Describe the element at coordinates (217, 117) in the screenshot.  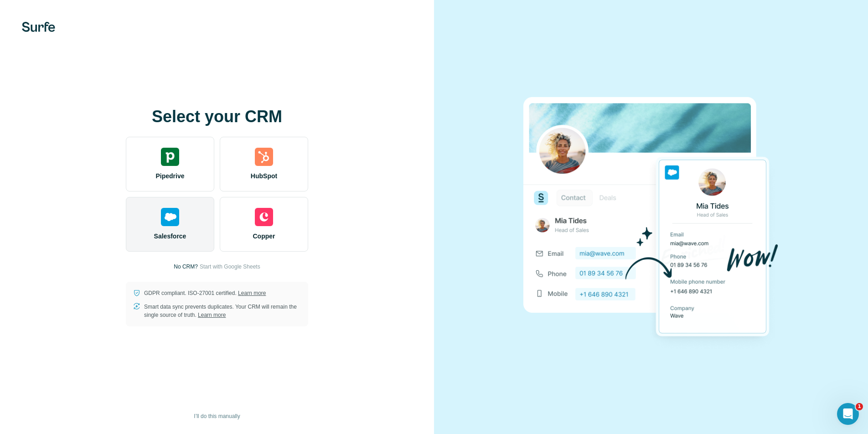
I see `h1: Select your CRM` at that location.